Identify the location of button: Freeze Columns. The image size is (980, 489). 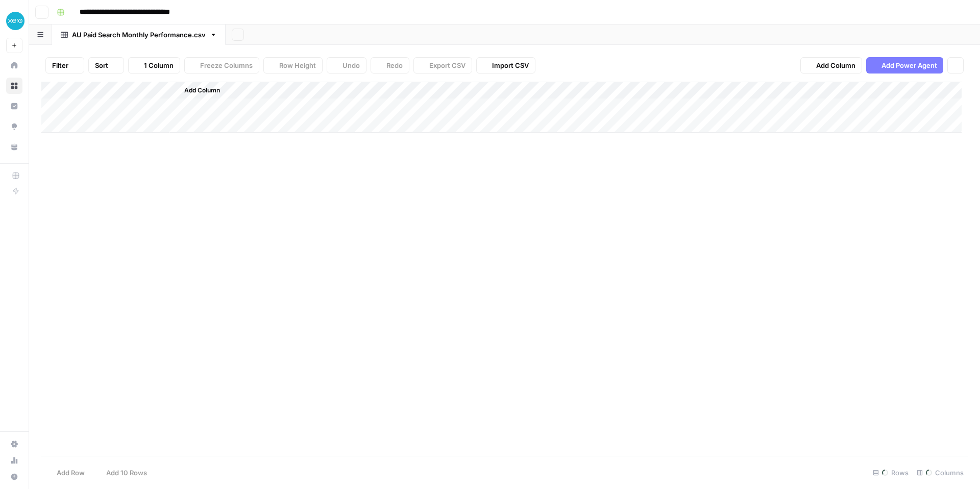
(221, 65).